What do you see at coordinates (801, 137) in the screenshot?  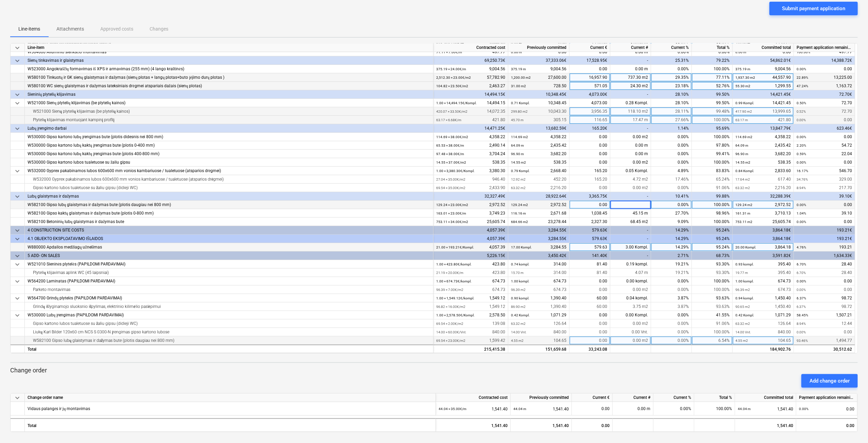 I see `small: 0.00%` at bounding box center [801, 137].